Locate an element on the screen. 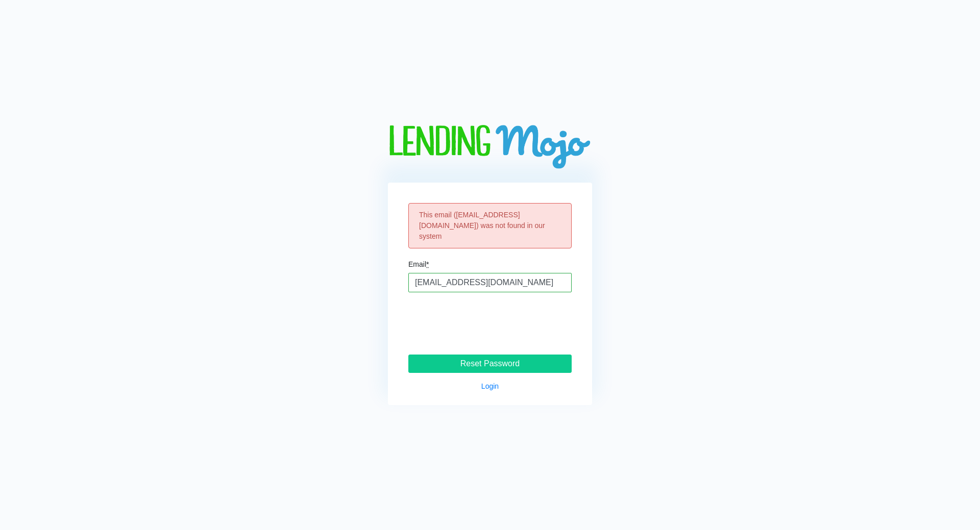 Image resolution: width=980 pixels, height=530 pixels. label: Email is located at coordinates (419, 265).